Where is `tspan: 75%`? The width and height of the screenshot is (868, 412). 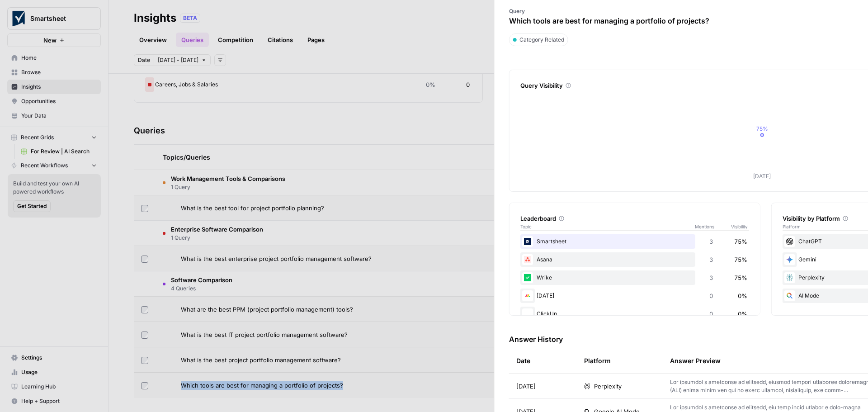
tspan: 75% is located at coordinates (762, 128).